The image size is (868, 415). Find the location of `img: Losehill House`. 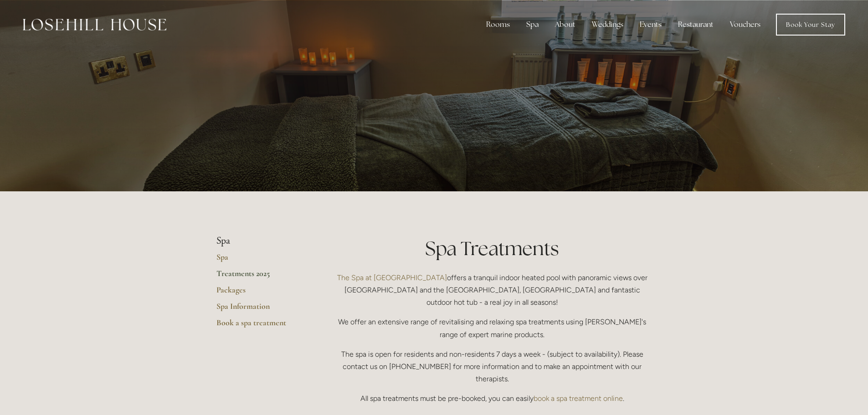

img: Losehill House is located at coordinates (95, 25).